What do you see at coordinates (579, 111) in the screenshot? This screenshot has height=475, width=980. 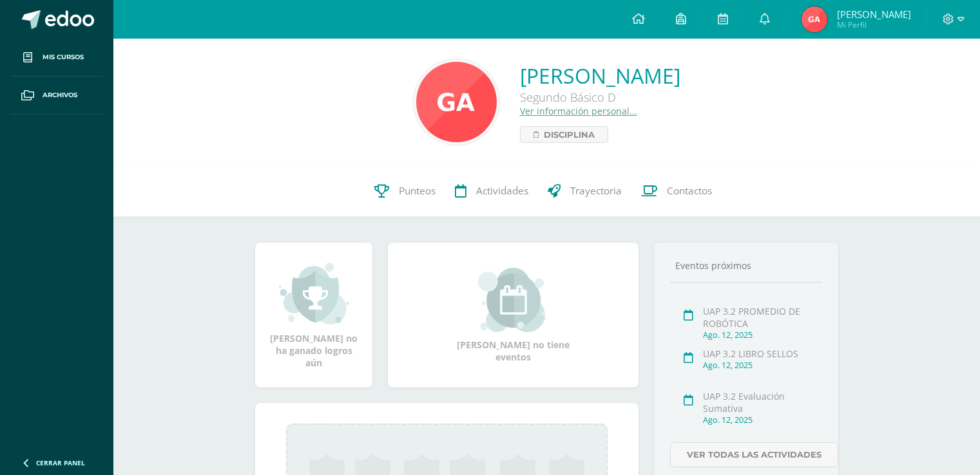 I see `a: Ver información personal...` at bounding box center [579, 111].